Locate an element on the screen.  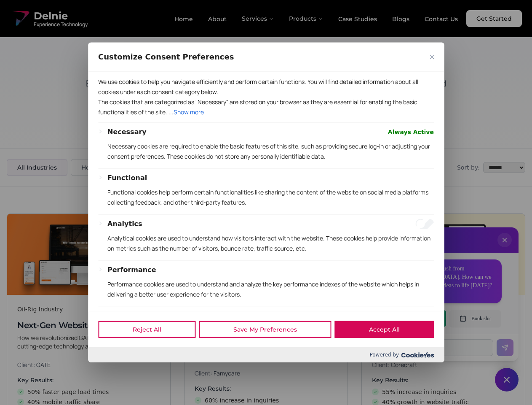
button: Functional is located at coordinates (127, 178).